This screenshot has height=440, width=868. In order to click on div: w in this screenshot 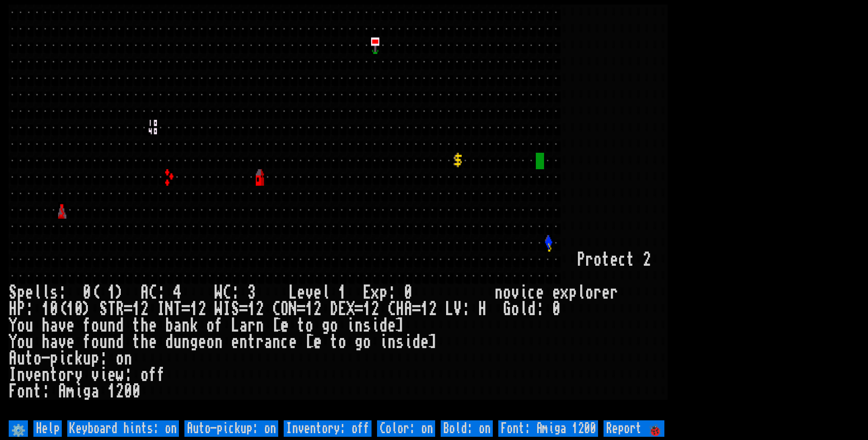, I will do `click(120, 375)`.